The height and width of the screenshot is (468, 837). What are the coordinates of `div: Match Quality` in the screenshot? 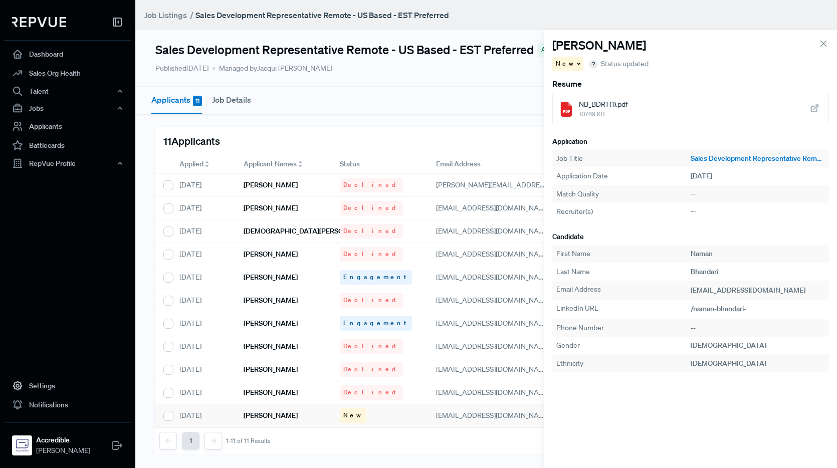 It's located at (624, 194).